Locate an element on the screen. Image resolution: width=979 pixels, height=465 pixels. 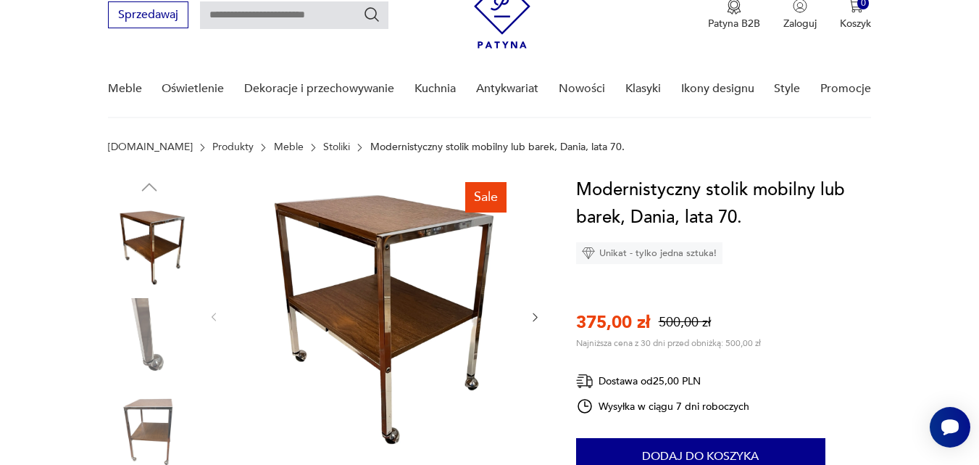
a: Style is located at coordinates (787, 88).